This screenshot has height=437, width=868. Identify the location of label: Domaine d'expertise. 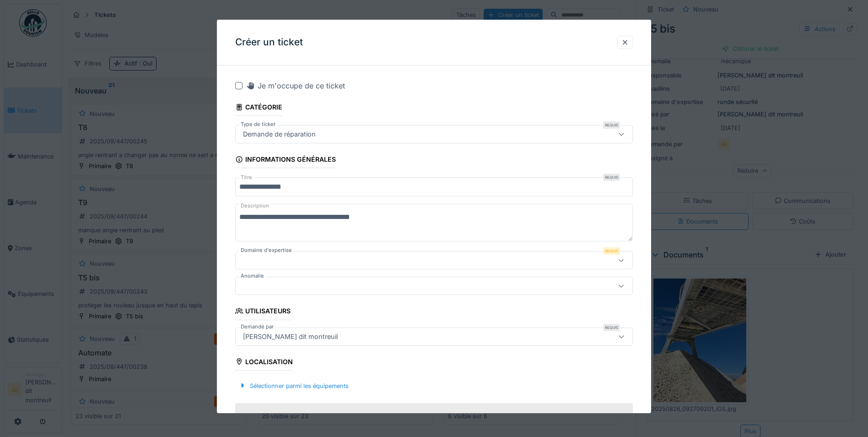
(266, 250).